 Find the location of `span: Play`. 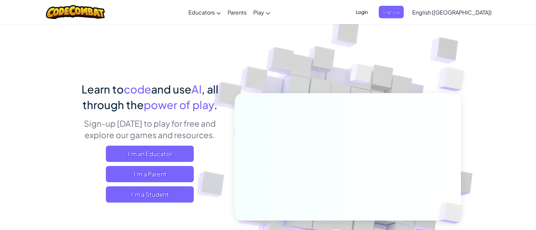

span: Play is located at coordinates (259, 12).